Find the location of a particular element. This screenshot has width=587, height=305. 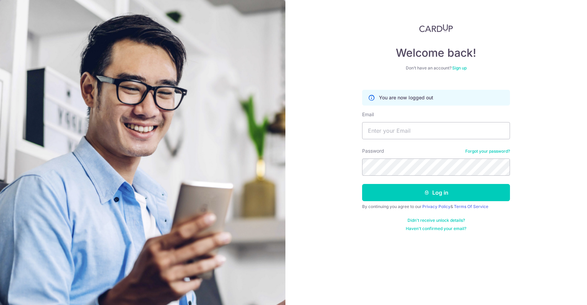

a: Forgot your password? is located at coordinates (488, 151).